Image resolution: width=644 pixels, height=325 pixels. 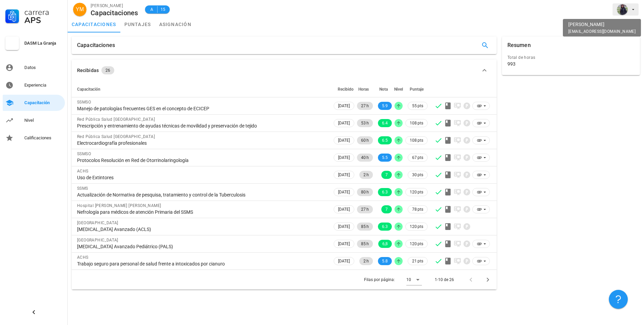 I want to click on div: Total de horas, so click(x=571, y=58).